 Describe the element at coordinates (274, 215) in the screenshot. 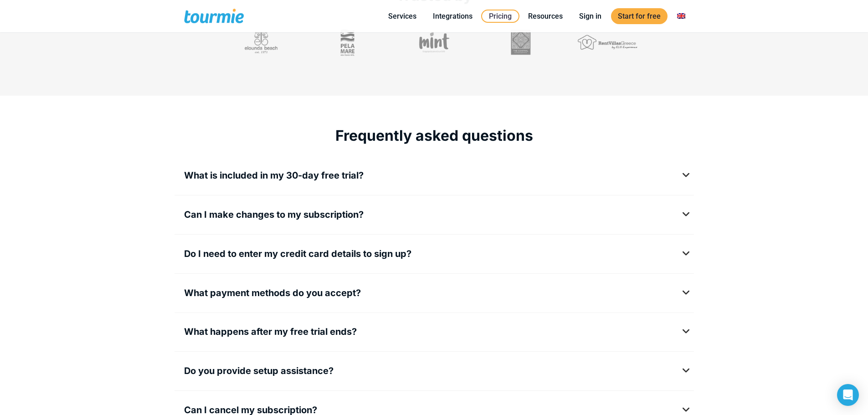

I see `span: Can I make changes to my subscription?` at that location.